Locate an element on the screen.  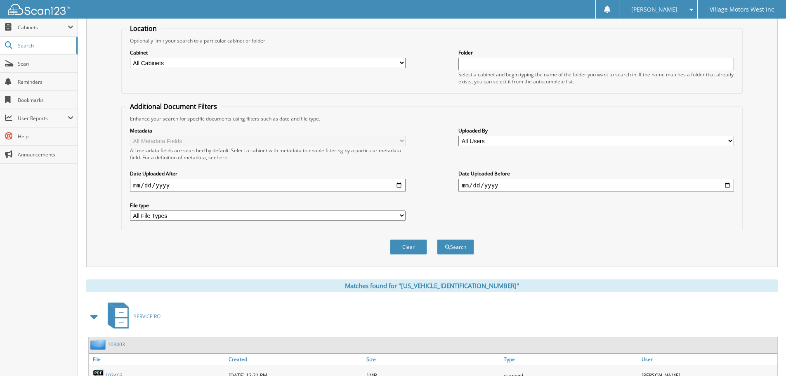
button: Clear is located at coordinates (408, 247).